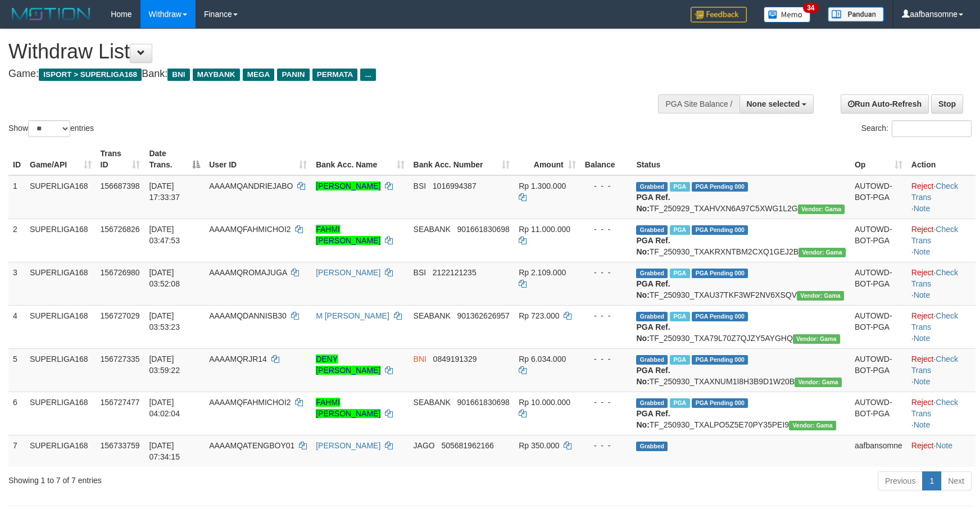 This screenshot has height=509, width=980. I want to click on span: Copy 505681962166 to clipboard, so click(467, 446).